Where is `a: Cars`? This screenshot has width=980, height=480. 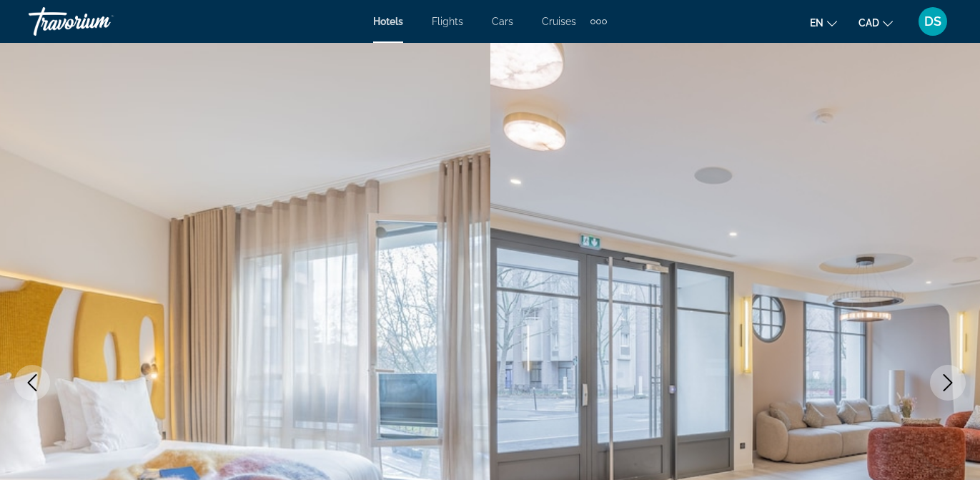 a: Cars is located at coordinates (503, 21).